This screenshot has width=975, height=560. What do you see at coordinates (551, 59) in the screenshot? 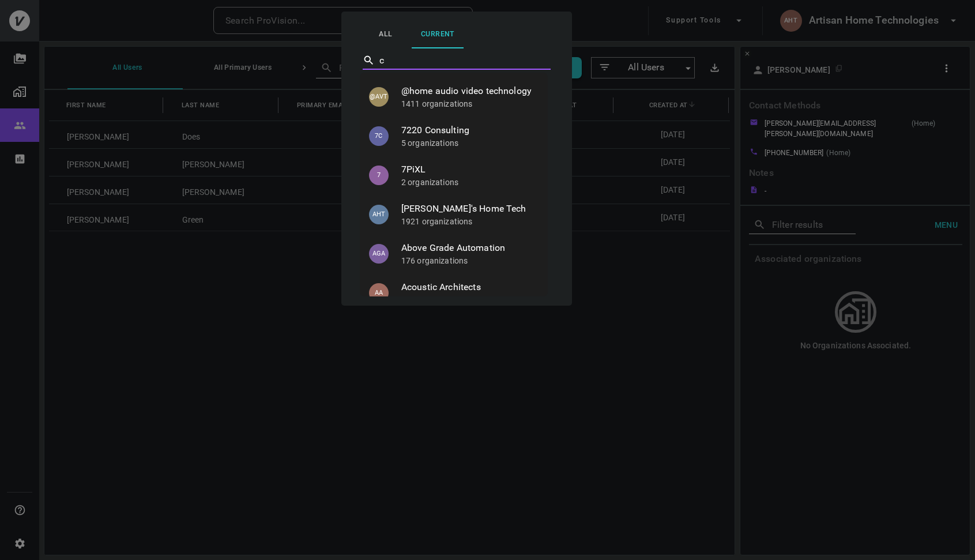
I see `button: Close` at bounding box center [551, 59].